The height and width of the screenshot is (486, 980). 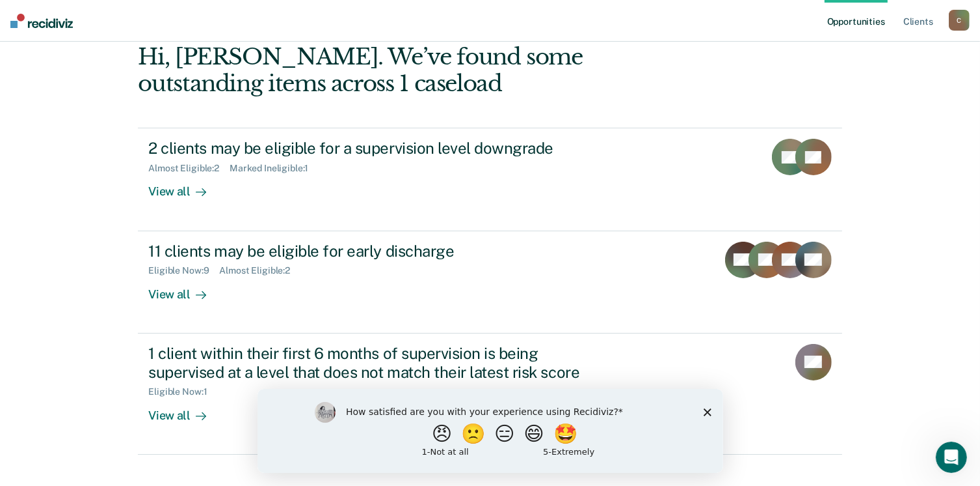 I want to click on div: Close survey, so click(x=450, y=23).